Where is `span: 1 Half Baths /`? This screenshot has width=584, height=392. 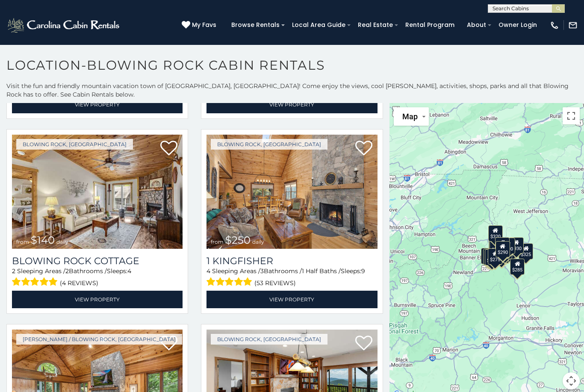
span: 1 Half Baths / is located at coordinates (321, 271).